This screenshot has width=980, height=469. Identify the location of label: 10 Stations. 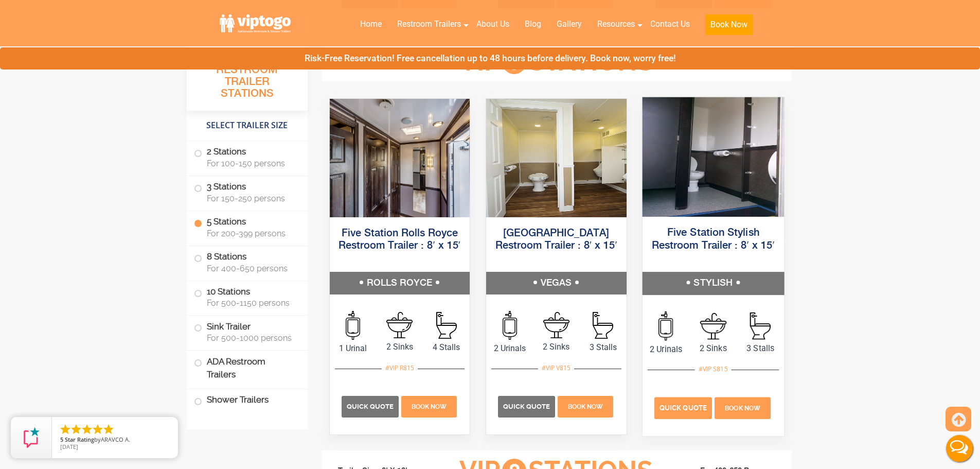
(247, 297).